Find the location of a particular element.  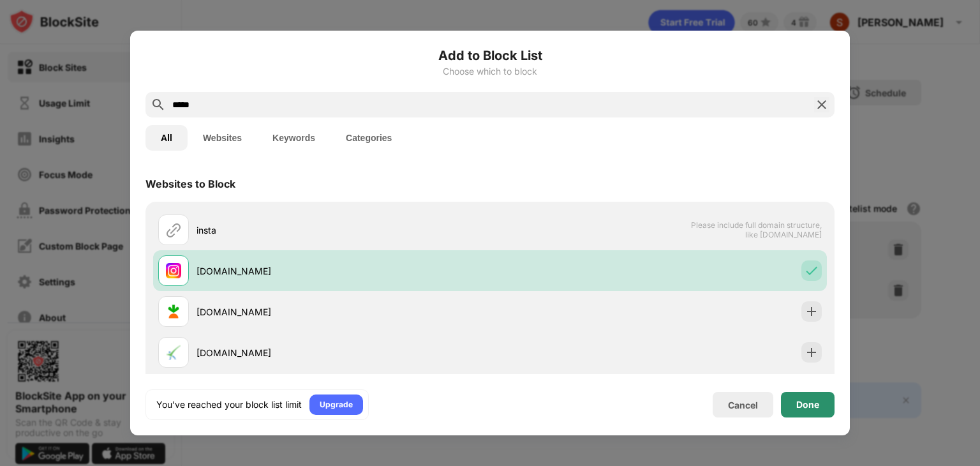

button: All is located at coordinates (166, 138).